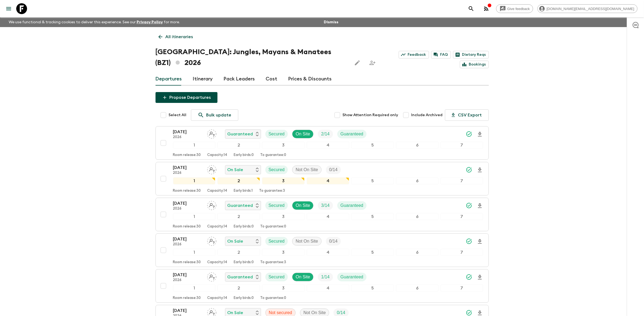 The width and height of the screenshot is (644, 316). What do you see at coordinates (373, 63) in the screenshot?
I see `span: Share this itinerary` at bounding box center [373, 63].